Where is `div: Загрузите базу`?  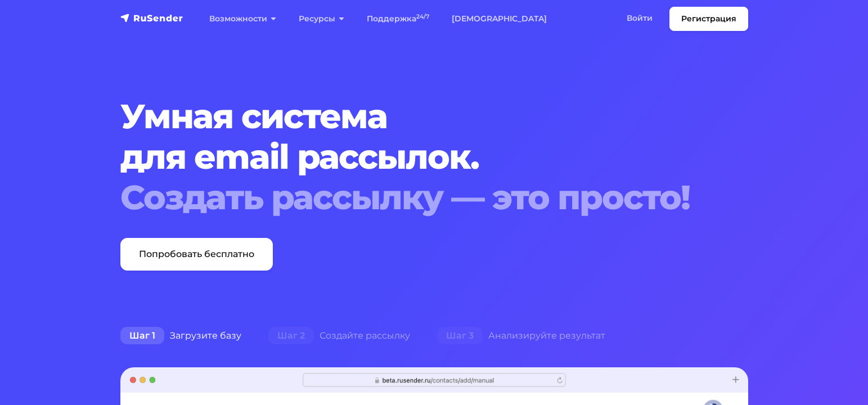 div: Загрузите базу is located at coordinates (181, 336).